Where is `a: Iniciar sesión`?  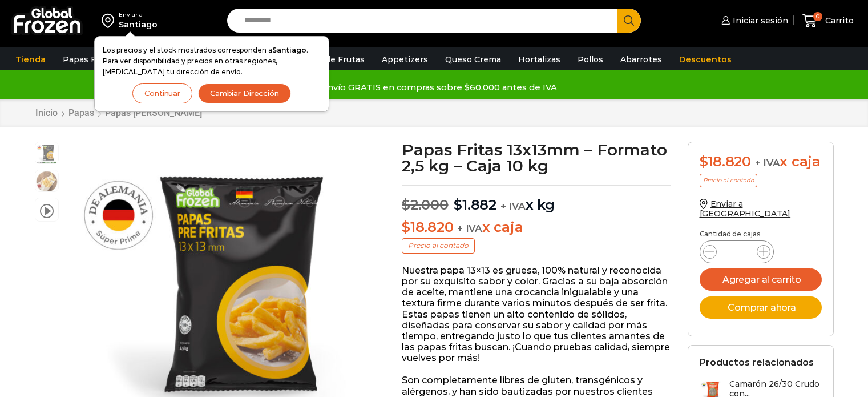
a: Iniciar sesión is located at coordinates (753, 21).